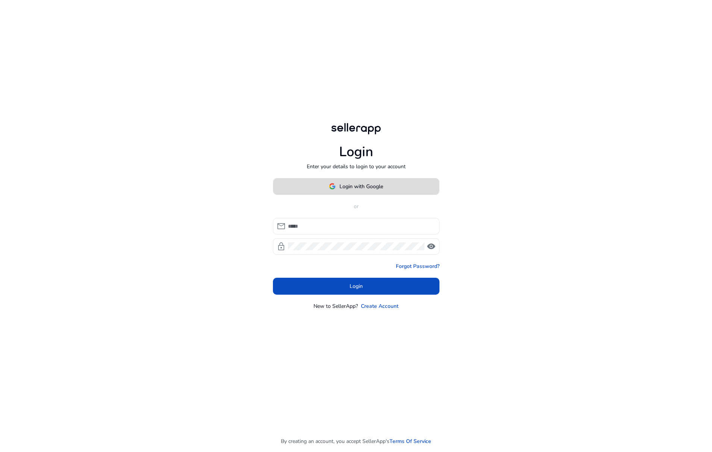 The width and height of the screenshot is (712, 452). What do you see at coordinates (418, 266) in the screenshot?
I see `a: Forgot Password?` at bounding box center [418, 266].